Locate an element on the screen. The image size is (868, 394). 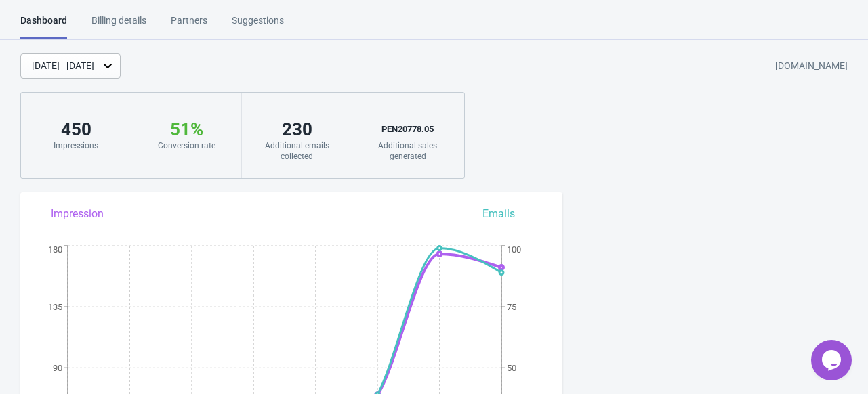
tspan: 75 is located at coordinates (512, 307).